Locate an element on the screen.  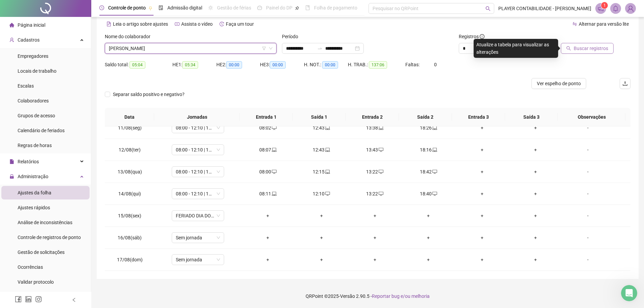
th: Saída 2 is located at coordinates (425, 117).